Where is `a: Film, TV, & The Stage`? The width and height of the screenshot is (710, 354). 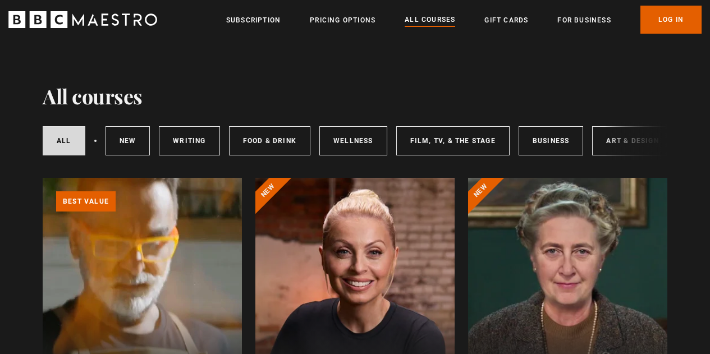 a: Film, TV, & The Stage is located at coordinates (453, 141).